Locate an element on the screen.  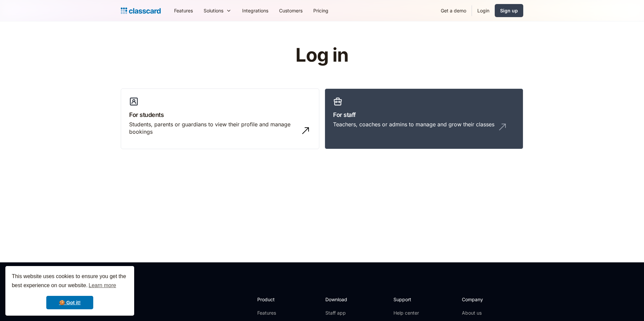
a: Customers is located at coordinates (291, 10).